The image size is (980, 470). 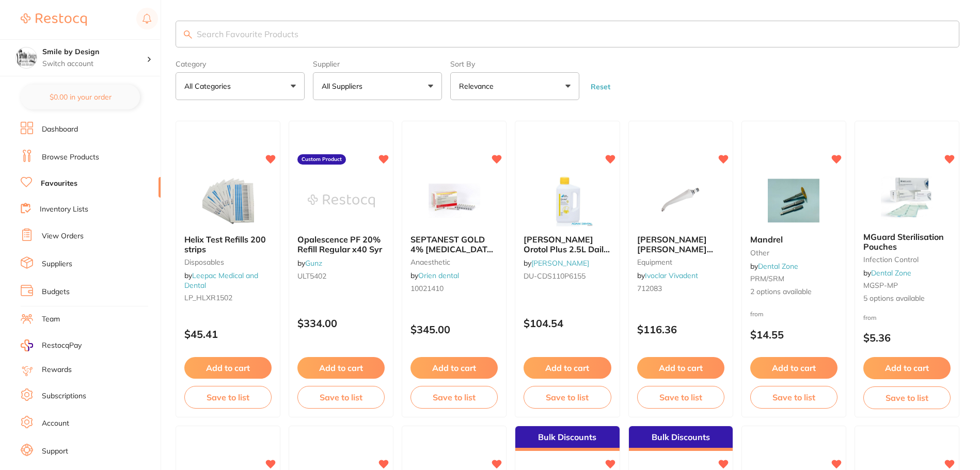 I want to click on a: Rewards, so click(x=57, y=370).